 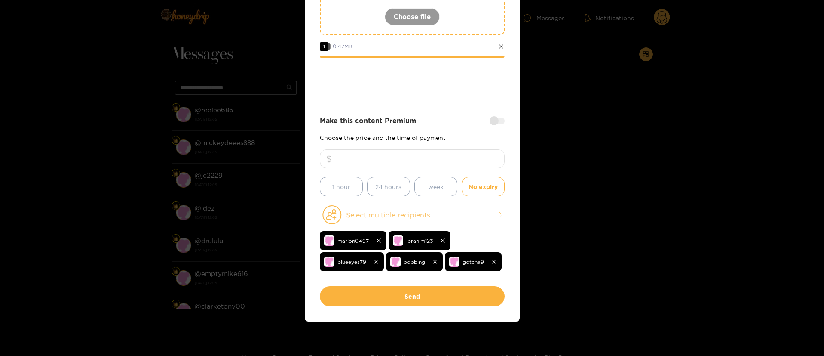 What do you see at coordinates (436, 186) in the screenshot?
I see `span: week` at bounding box center [436, 186].